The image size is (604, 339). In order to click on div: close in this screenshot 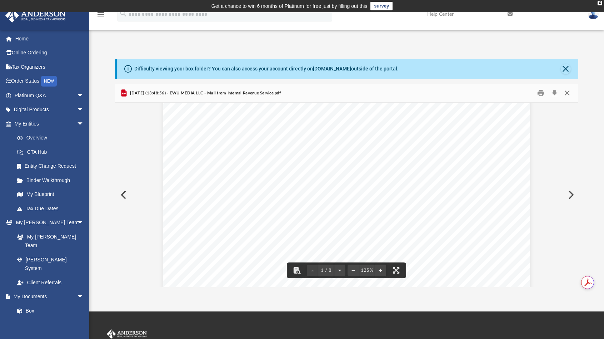, I will do `click(600, 3)`.